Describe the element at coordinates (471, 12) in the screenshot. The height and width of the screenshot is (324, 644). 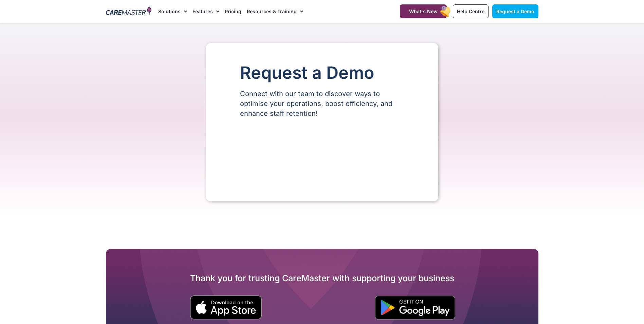
I see `a: Help Centre` at that location.